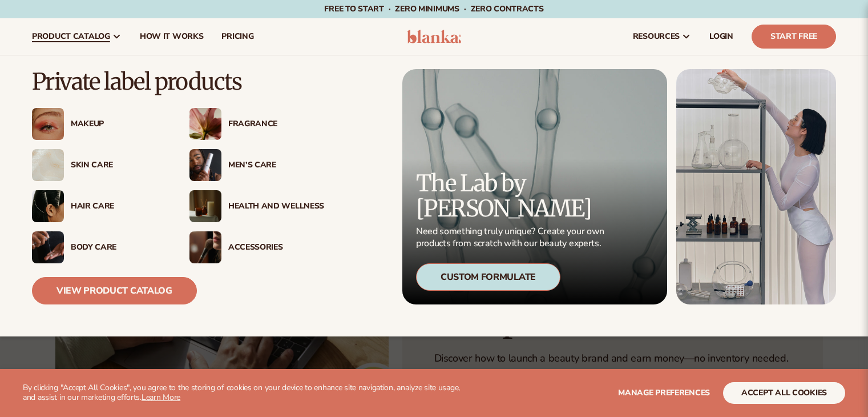 The image size is (868, 417). What do you see at coordinates (205, 165) in the screenshot?
I see `img: Male holding moisturizer bottle.` at bounding box center [205, 165].